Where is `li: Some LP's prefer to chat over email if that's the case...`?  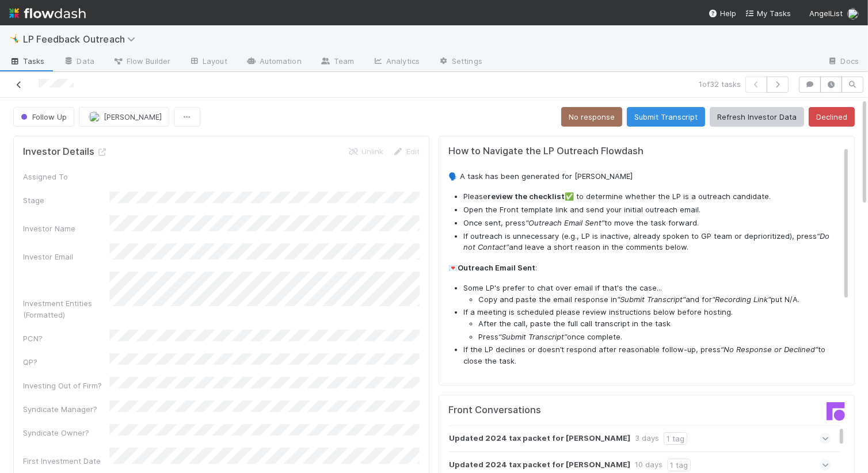
li: Some LP's prefer to chat over email if that's the case... is located at coordinates (651, 293).